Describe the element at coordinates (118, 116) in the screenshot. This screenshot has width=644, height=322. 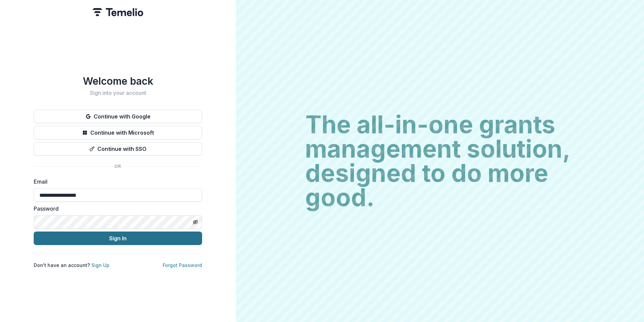
I see `button: Continue with Google` at that location.